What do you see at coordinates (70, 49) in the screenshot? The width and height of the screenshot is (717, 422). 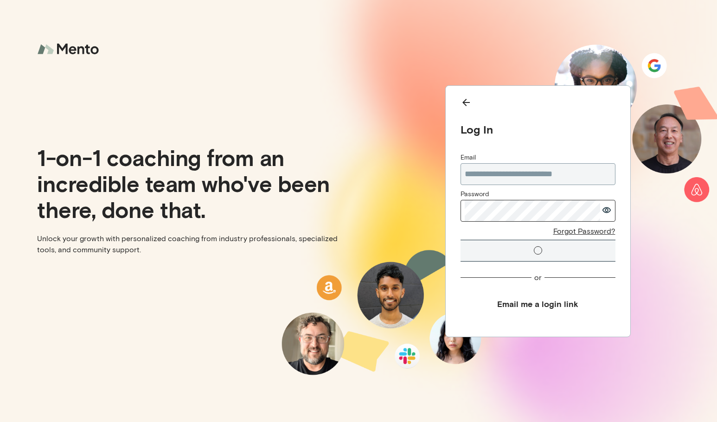 I see `img: logo` at bounding box center [70, 49].